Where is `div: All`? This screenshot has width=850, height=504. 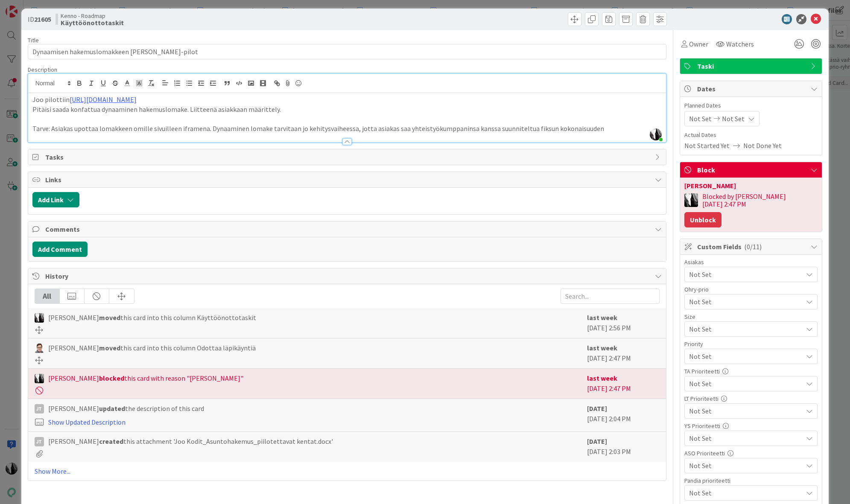 div: All is located at coordinates (47, 296).